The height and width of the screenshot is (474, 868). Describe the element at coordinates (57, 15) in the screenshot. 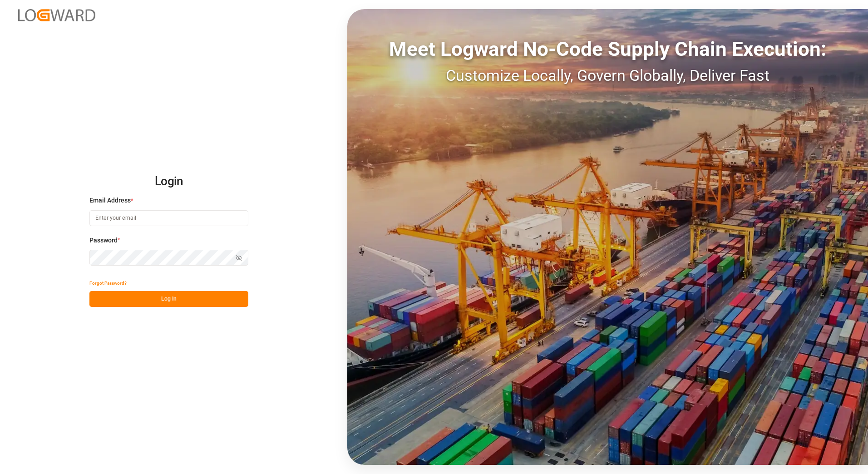

I see `img: Logward_new_orange.png` at that location.